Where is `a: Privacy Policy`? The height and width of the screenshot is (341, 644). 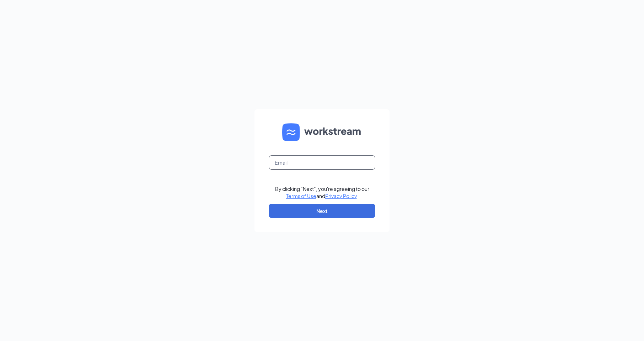
a: Privacy Policy is located at coordinates (341, 196).